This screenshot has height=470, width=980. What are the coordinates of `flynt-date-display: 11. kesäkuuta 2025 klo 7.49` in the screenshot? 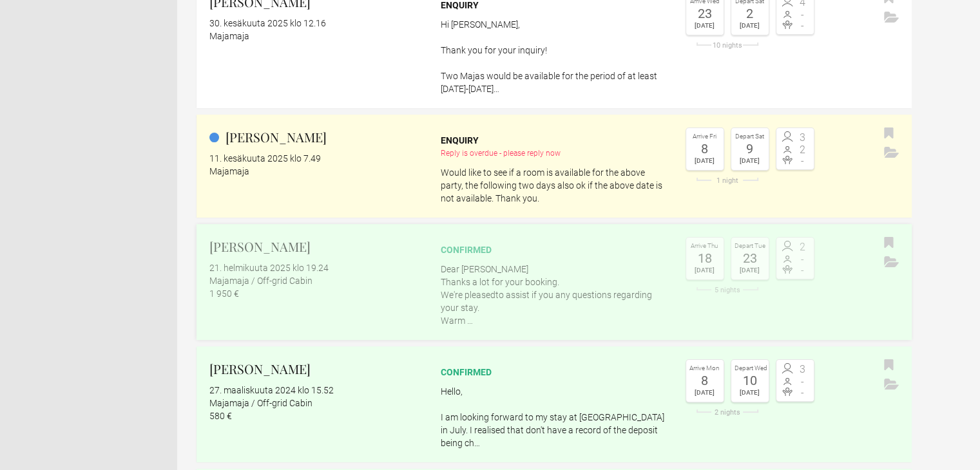 It's located at (265, 158).